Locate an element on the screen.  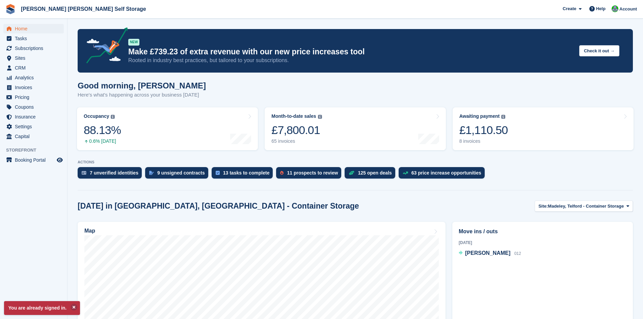
div: NEW is located at coordinates (134, 42).